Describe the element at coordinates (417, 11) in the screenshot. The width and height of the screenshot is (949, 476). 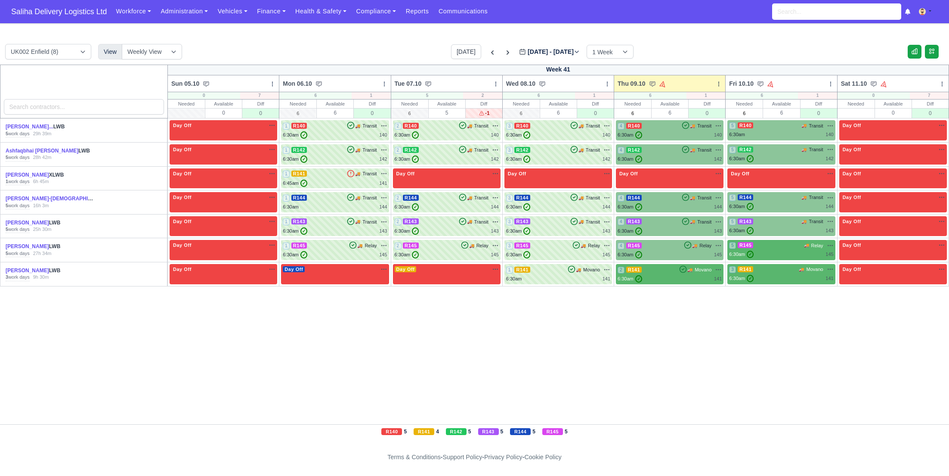
I see `a: Reports` at that location.